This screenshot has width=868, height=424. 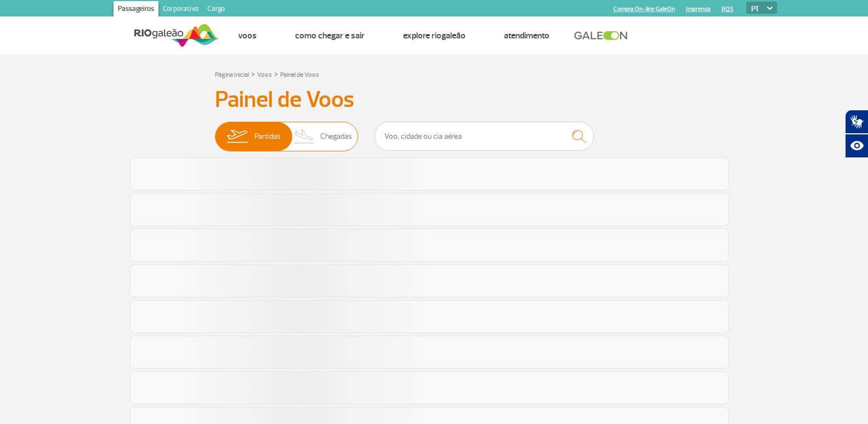 I want to click on a: Imprensa, so click(x=698, y=9).